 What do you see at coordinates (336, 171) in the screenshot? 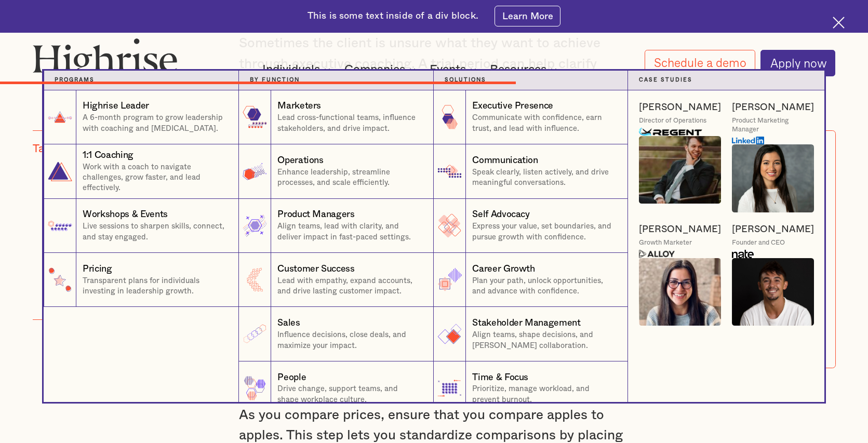
I see `a: OperationsEnhance leadership, streamline processes, and scale efficiently.` at bounding box center [336, 171].